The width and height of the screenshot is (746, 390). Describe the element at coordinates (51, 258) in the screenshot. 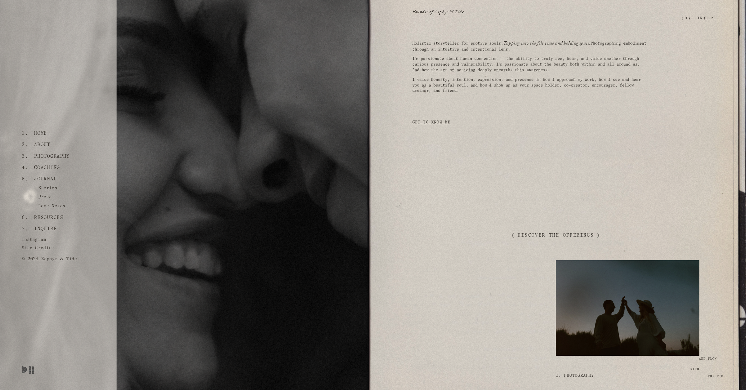

I see `a: © 2024 Zephyr & Tide` at that location.